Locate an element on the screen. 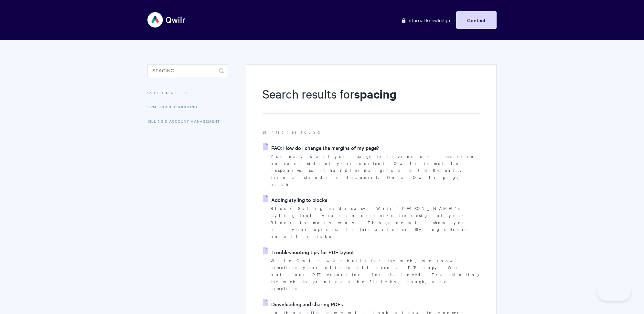 Image resolution: width=644 pixels, height=314 pixels. a: Internal knowledge is located at coordinates (425, 20).